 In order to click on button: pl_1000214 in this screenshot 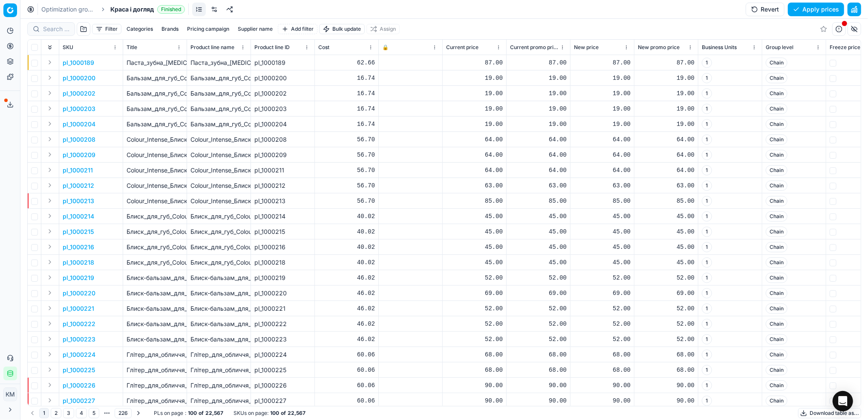, I will do `click(78, 216)`.